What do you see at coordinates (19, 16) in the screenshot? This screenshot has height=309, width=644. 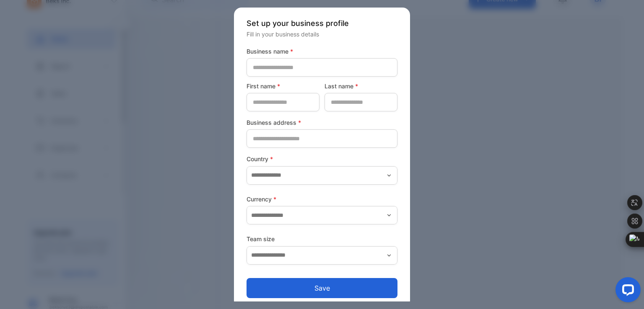 I see `button: Open LiveChat chat widget` at bounding box center [19, 16].